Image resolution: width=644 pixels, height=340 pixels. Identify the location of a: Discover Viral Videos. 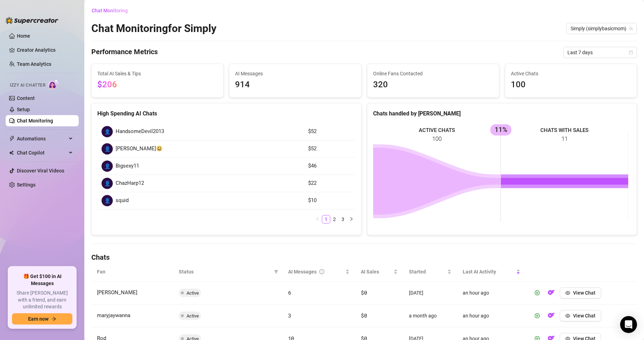
(41, 170).